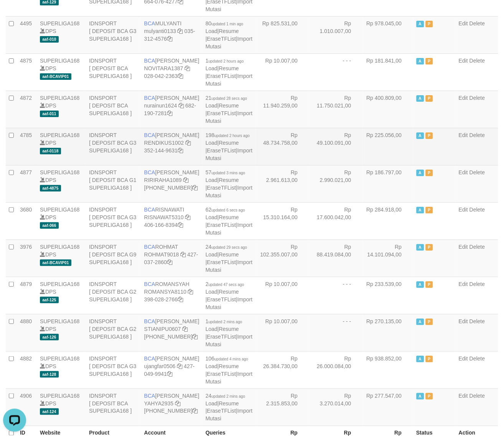  Describe the element at coordinates (283, 109) in the screenshot. I see `td: Rp 11.940.259,00` at that location.